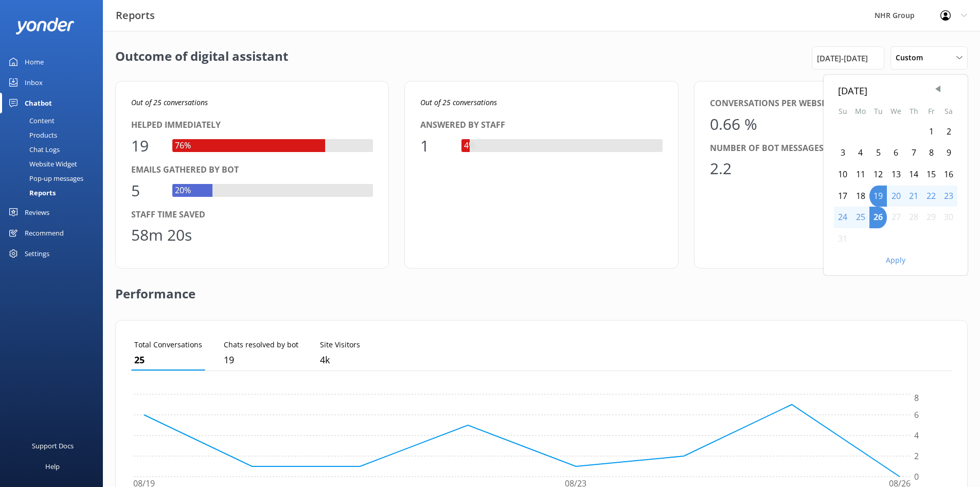 This screenshot has width=980, height=487. What do you see at coordinates (168, 359) in the screenshot?
I see `p: 25` at bounding box center [168, 359].